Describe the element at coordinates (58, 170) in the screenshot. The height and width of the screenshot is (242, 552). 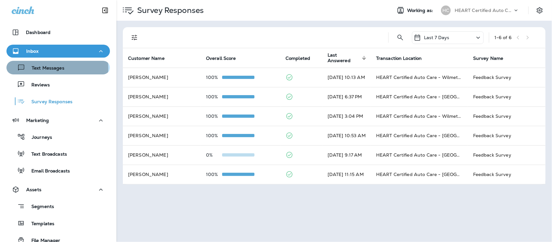
I see `button: Email Broadcasts` at that location.